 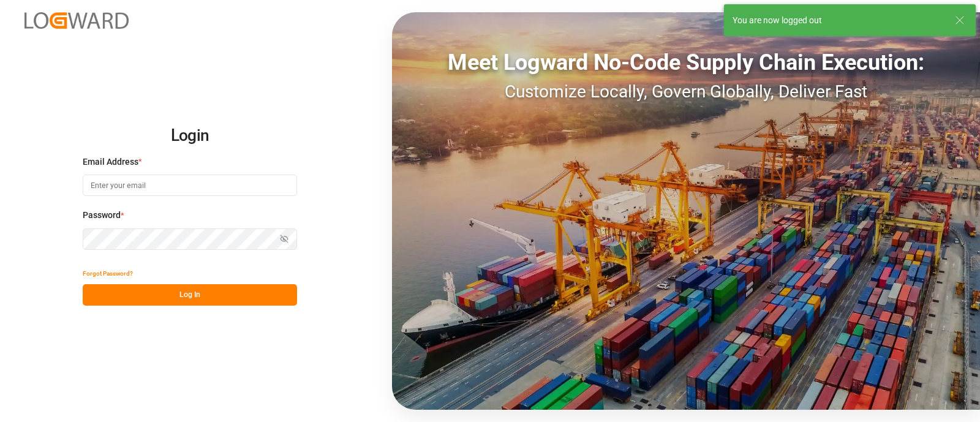 I want to click on input: Enter your email, so click(x=190, y=185).